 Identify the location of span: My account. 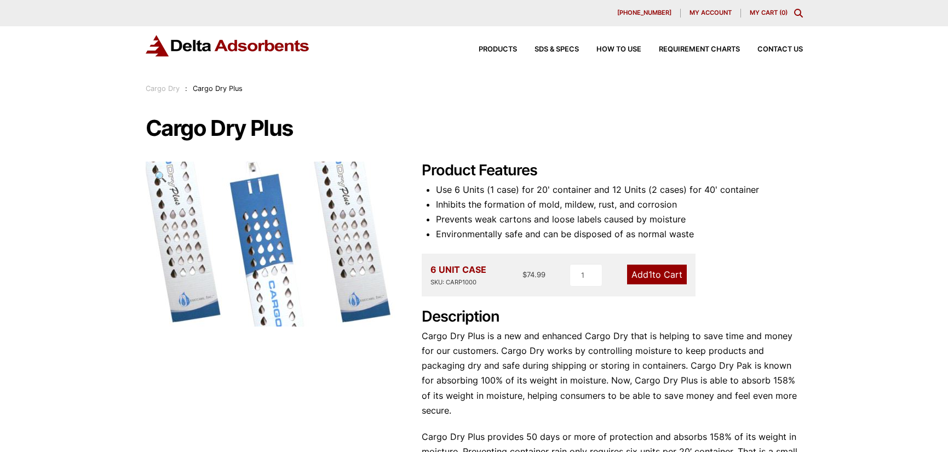
(710, 13).